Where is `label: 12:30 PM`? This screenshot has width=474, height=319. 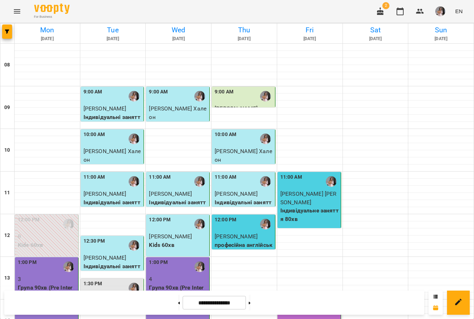
label: 12:30 PM is located at coordinates (94, 241).